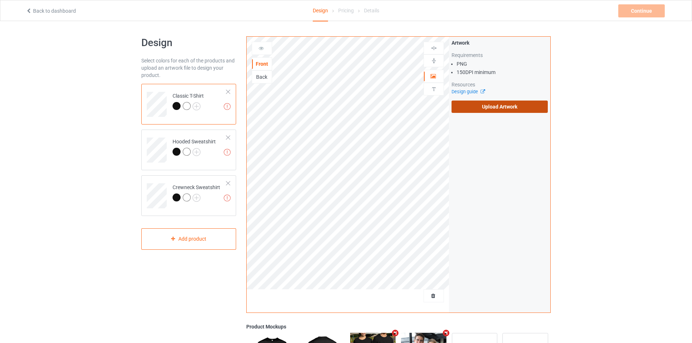  What do you see at coordinates (188, 43) in the screenshot?
I see `h1: Design` at bounding box center [188, 43].